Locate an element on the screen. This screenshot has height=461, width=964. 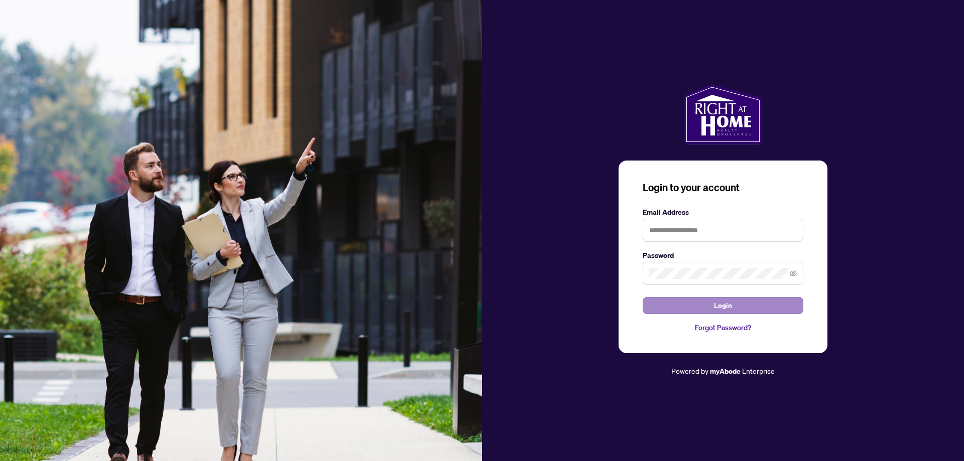
label: Email Address is located at coordinates (723, 212).